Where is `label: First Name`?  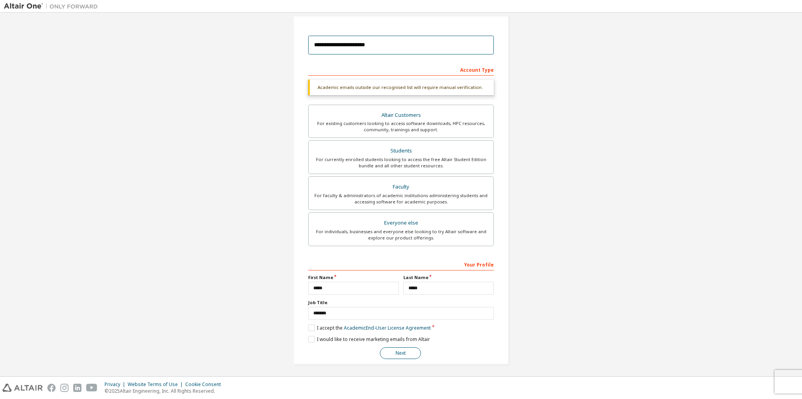
label: First Name is located at coordinates (353, 277).